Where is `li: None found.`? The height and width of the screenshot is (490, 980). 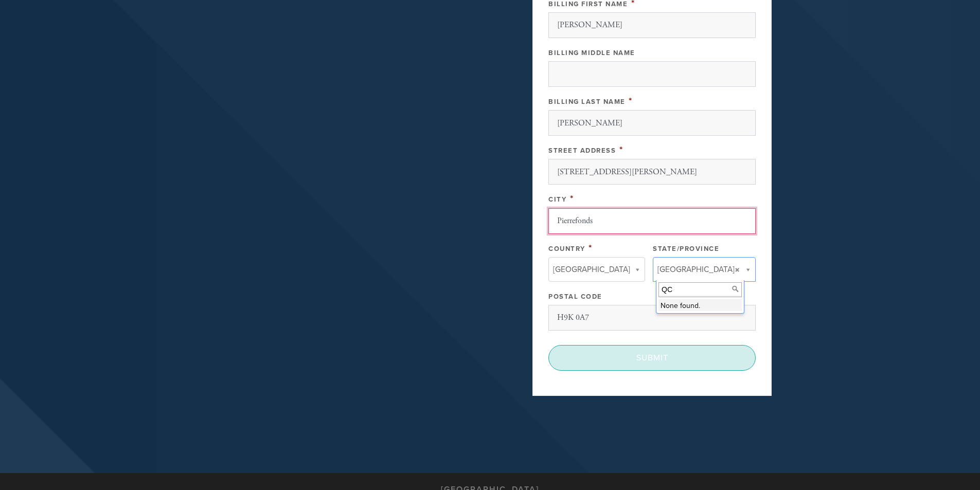 li: None found. is located at coordinates (701, 305).